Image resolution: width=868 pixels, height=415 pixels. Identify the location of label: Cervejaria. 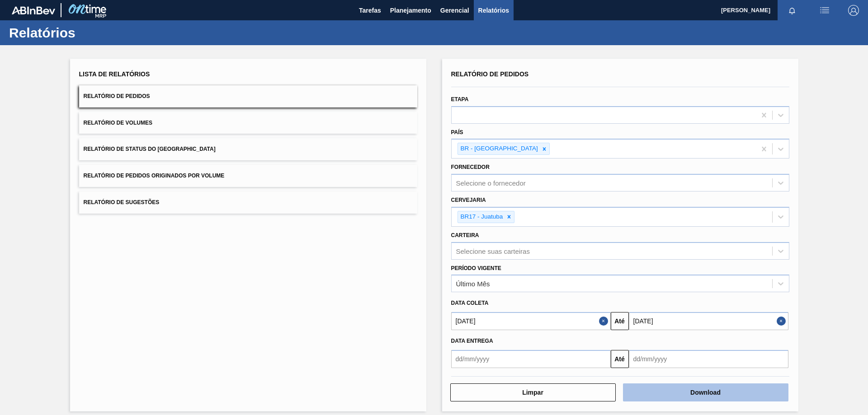
(468, 200).